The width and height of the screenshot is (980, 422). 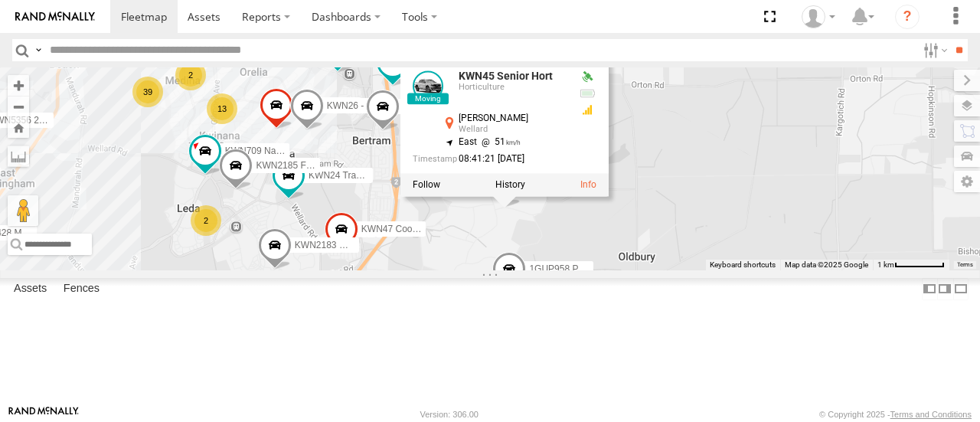 I want to click on div: Date/time of location update, so click(x=490, y=159).